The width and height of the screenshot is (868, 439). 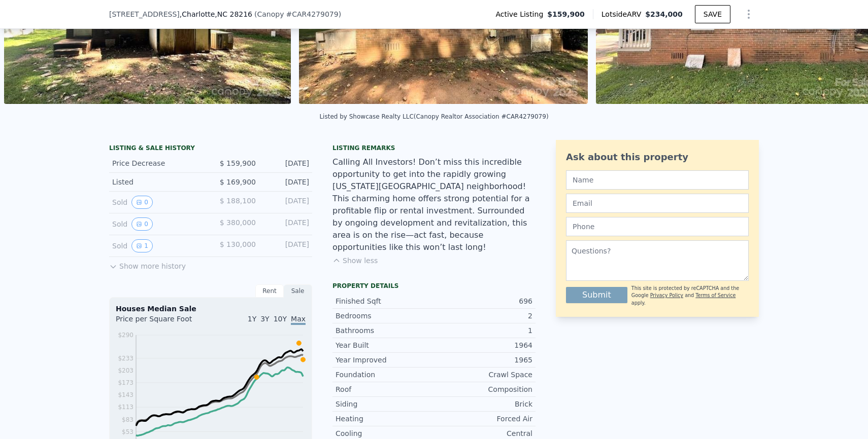 What do you see at coordinates (566, 14) in the screenshot?
I see `span: $159,900` at bounding box center [566, 14].